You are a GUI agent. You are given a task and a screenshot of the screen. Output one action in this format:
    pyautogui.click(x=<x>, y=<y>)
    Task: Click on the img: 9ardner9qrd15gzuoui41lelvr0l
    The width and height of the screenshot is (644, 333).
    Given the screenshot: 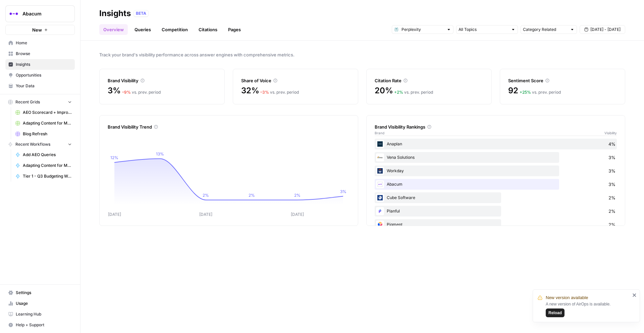 What is the action you would take?
    pyautogui.click(x=380, y=211)
    